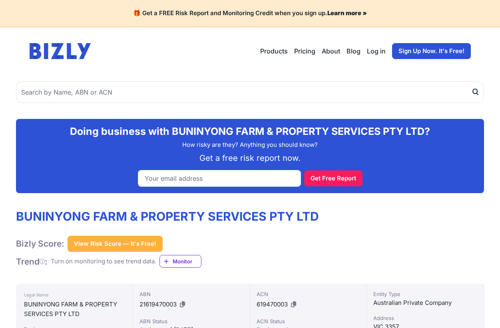  I want to click on p: How risky are they? Anything you should know?, so click(250, 145).